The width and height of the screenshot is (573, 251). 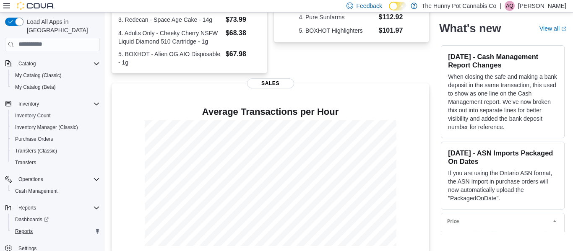 I want to click on dd: $67.98, so click(x=243, y=54).